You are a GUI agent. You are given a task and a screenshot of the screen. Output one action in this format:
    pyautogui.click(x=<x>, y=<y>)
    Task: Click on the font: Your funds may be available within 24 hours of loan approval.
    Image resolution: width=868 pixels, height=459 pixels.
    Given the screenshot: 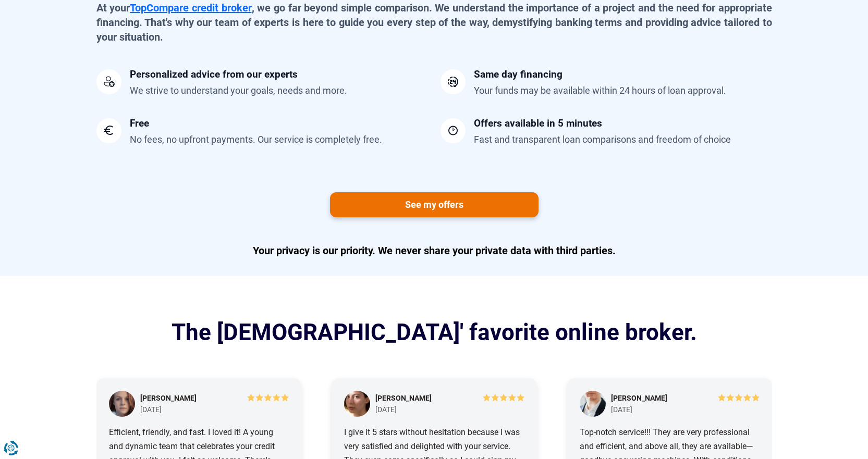 What is the action you would take?
    pyautogui.click(x=600, y=90)
    